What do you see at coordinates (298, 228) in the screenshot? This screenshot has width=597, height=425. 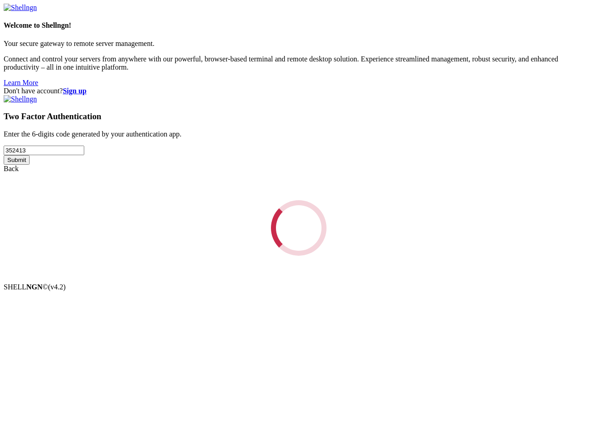 I see `div: Loading...` at bounding box center [298, 228].